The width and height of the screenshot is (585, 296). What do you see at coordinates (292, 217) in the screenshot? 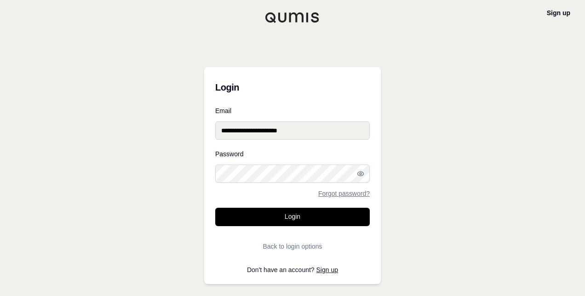
I see `button: Login` at bounding box center [292, 217].